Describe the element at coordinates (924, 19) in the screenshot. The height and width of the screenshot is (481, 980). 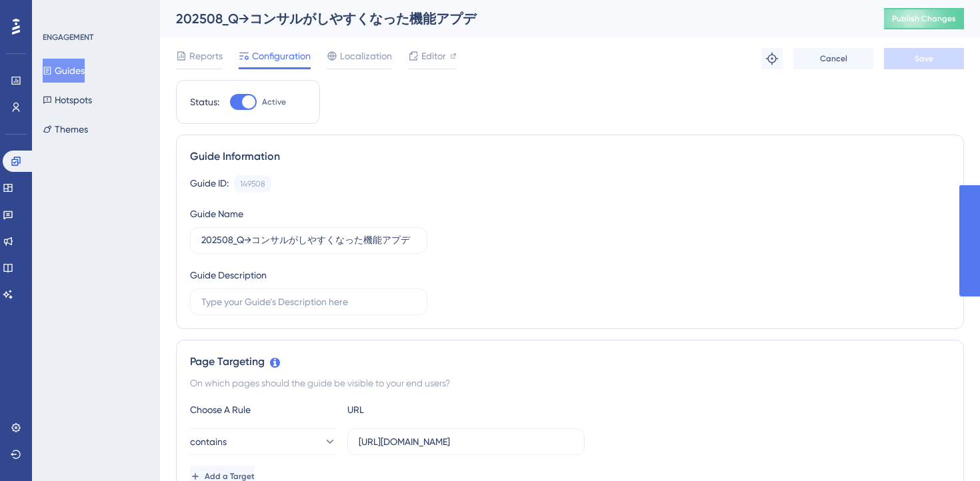
I see `span: Publish Changes` at that location.